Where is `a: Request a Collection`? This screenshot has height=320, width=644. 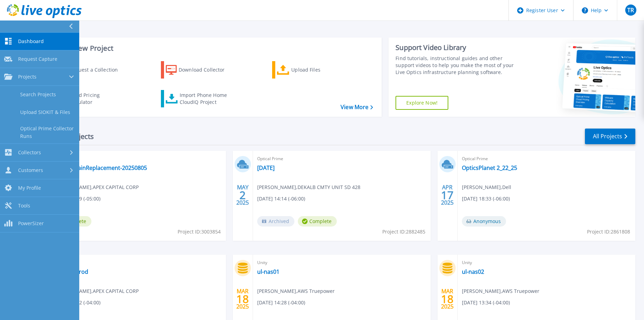
a: Request a Collection is located at coordinates (88, 70).